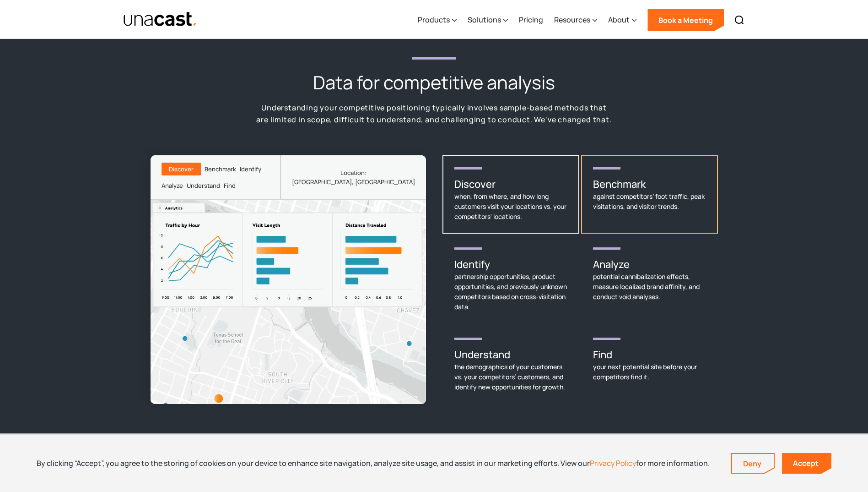 The width and height of the screenshot is (868, 492). I want to click on img: Discover Dashboard, so click(289, 254).